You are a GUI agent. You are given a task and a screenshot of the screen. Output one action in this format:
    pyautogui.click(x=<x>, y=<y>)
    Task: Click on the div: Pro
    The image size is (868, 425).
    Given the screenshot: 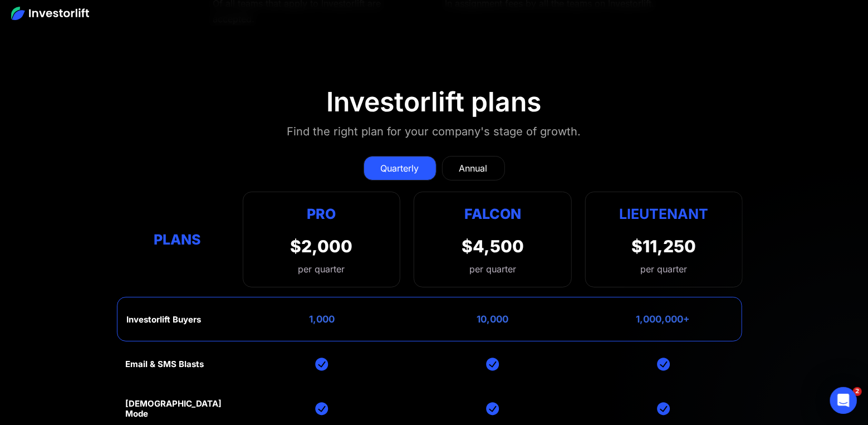 What is the action you would take?
    pyautogui.click(x=322, y=214)
    